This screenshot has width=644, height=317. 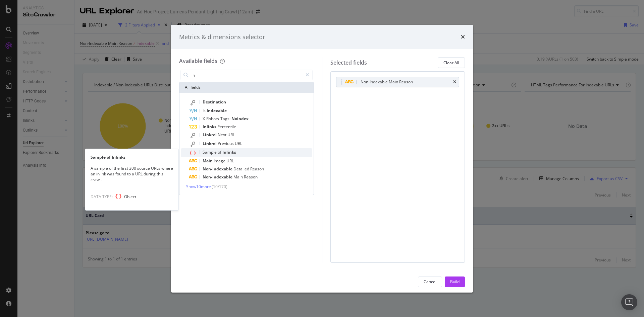 What do you see at coordinates (247, 87) in the screenshot?
I see `div: All fields` at bounding box center [247, 87].